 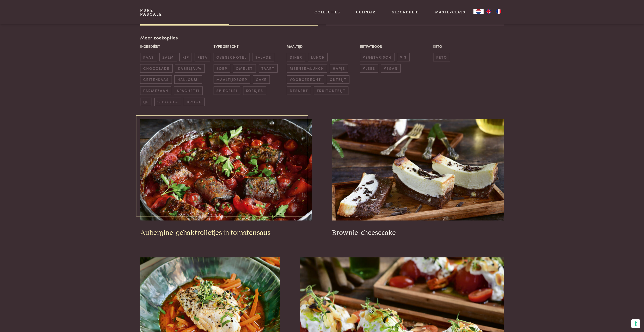 What do you see at coordinates (369, 68) in the screenshot?
I see `span: vlees` at bounding box center [369, 68].